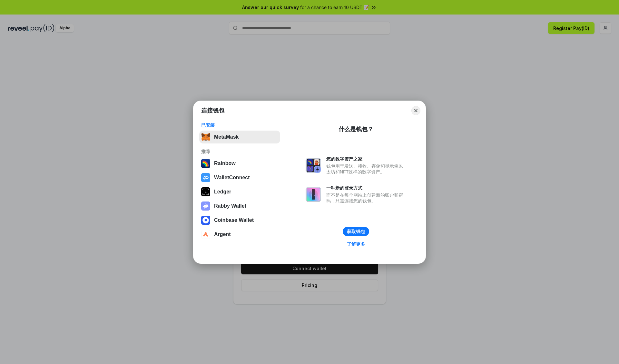 This screenshot has width=619, height=364. Describe the element at coordinates (367, 159) in the screenshot. I see `div: 您的数字资产之家` at that location.